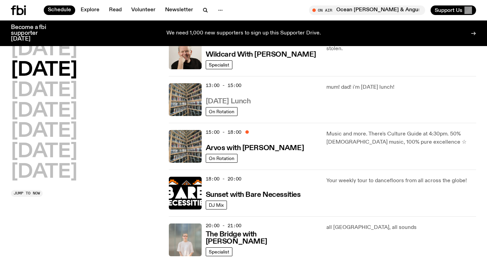  Describe the element at coordinates (185, 53) in the screenshot. I see `img: Stuart is smiling charmingly, wearing a black t-shirt against a stark white background.` at that location.